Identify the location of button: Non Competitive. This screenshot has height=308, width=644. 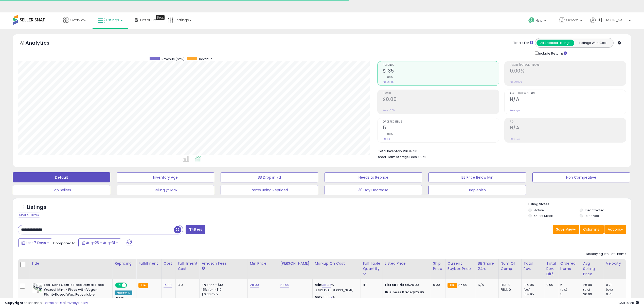
(581, 177).